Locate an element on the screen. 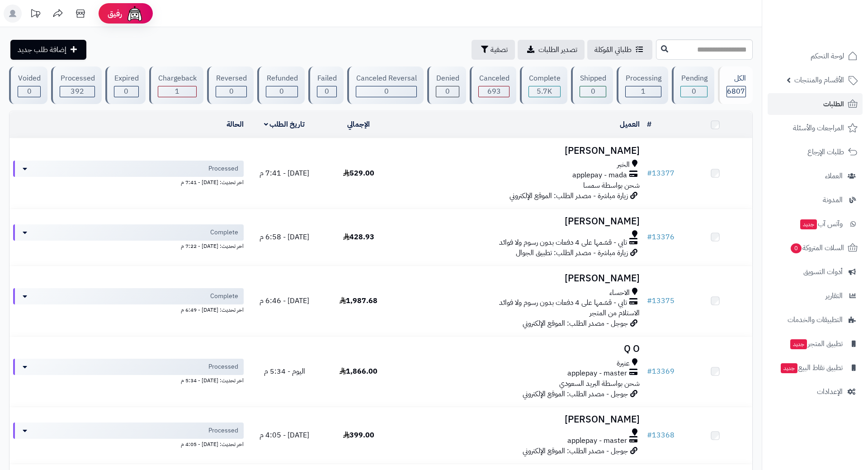 This screenshot has width=868, height=470. span: 1 is located at coordinates (643, 91).